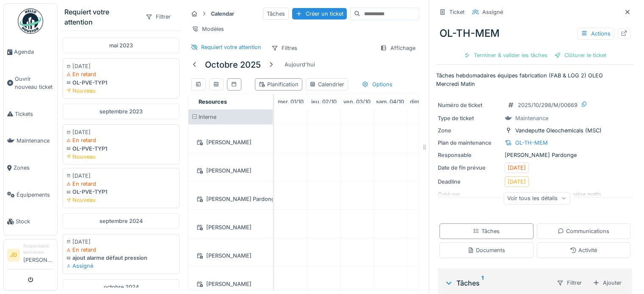 This screenshot has height=294, width=644. What do you see at coordinates (324, 102) in the screenshot?
I see `a: 2 octobre 2025` at bounding box center [324, 102].